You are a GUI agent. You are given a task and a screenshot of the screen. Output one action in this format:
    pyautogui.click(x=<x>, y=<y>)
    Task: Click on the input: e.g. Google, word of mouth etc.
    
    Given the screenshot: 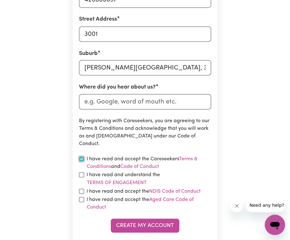 What is the action you would take?
    pyautogui.click(x=145, y=101)
    